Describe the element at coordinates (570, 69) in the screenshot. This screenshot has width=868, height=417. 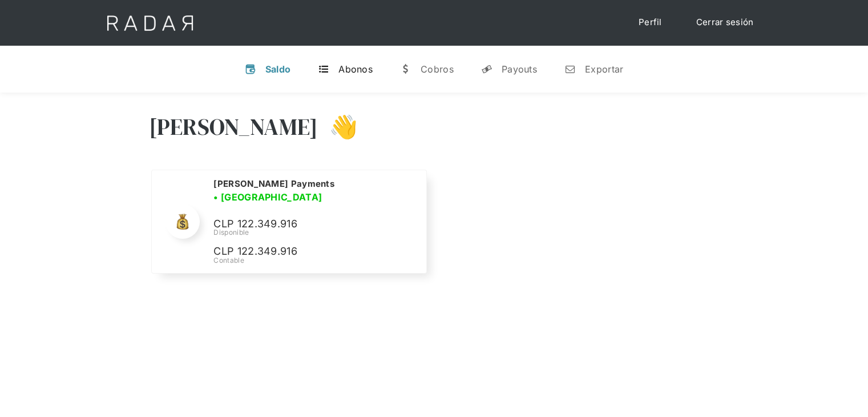
I see `div: n` at that location.